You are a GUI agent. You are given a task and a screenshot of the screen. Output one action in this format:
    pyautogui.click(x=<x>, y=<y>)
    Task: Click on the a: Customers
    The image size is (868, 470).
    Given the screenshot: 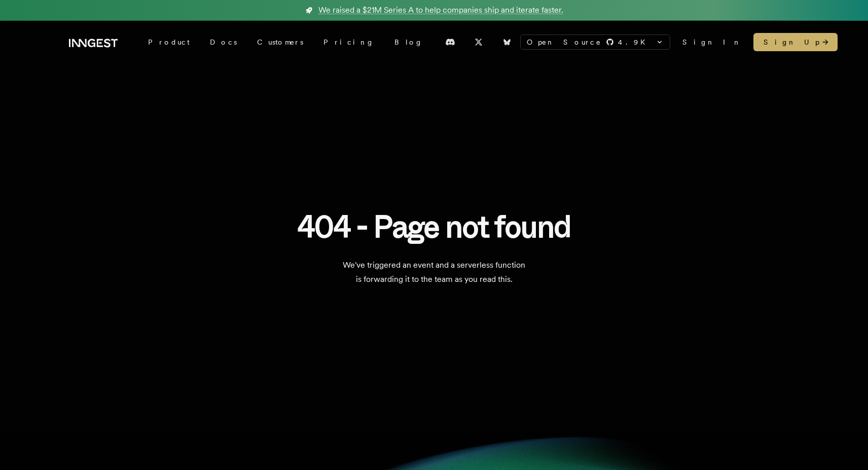 What is the action you would take?
    pyautogui.click(x=280, y=42)
    